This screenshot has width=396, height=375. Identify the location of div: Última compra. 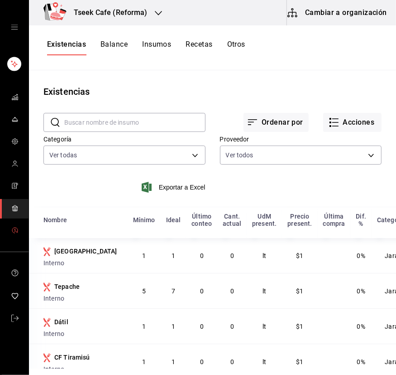
(334, 220).